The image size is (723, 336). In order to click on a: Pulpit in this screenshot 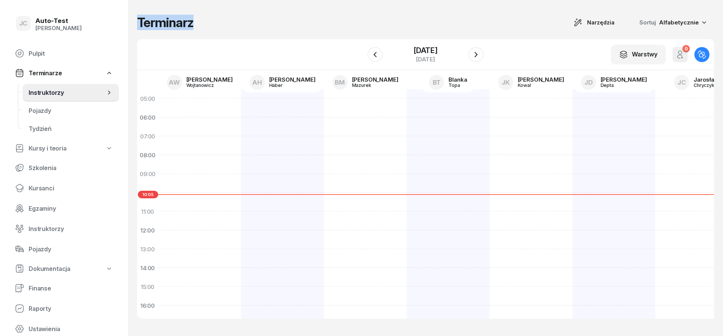, I will do `click(64, 53)`.